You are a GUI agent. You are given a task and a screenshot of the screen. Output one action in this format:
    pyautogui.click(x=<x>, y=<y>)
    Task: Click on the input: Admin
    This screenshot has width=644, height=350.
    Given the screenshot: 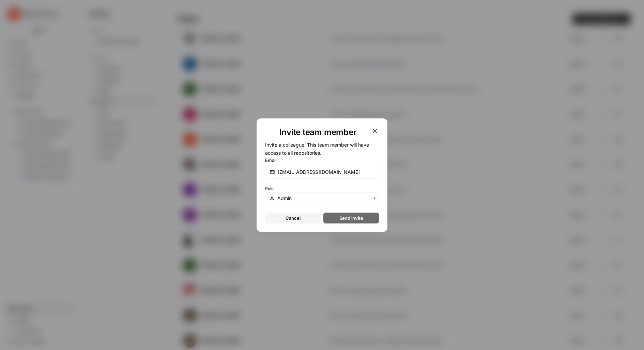 What is the action you would take?
    pyautogui.click(x=326, y=198)
    